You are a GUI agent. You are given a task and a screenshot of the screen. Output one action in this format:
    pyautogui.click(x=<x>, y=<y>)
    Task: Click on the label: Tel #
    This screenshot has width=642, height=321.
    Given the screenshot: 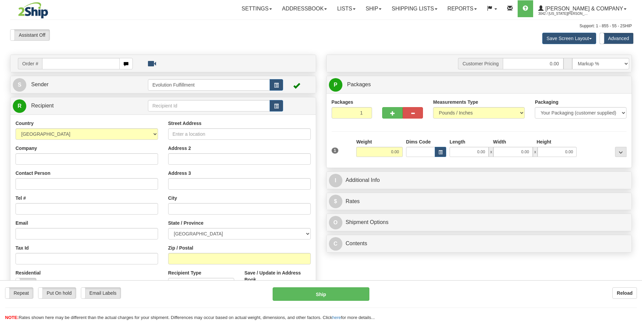 What is the action you would take?
    pyautogui.click(x=21, y=198)
    